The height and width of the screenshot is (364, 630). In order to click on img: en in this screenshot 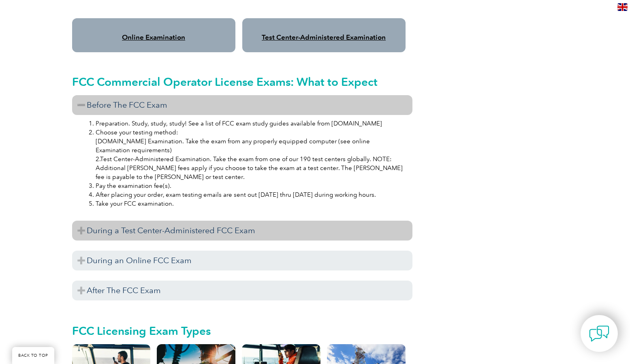, I will do `click(622, 7)`.